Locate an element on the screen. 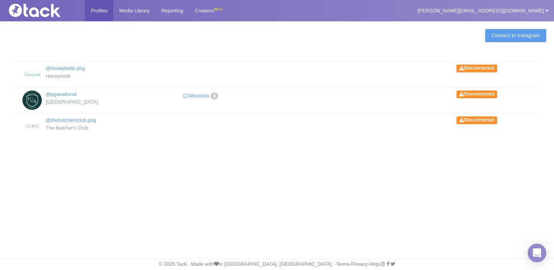 The width and height of the screenshot is (554, 270). a: Privacy is located at coordinates (359, 264).